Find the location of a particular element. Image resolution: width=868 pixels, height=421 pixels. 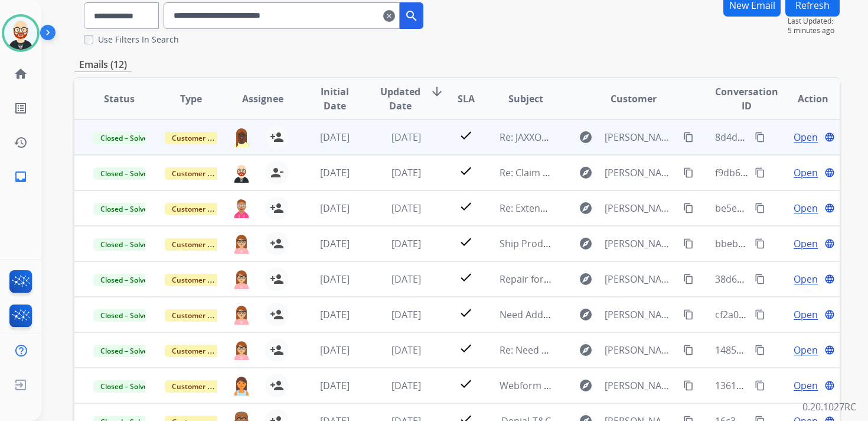

mat-icon: clear is located at coordinates (389, 16).